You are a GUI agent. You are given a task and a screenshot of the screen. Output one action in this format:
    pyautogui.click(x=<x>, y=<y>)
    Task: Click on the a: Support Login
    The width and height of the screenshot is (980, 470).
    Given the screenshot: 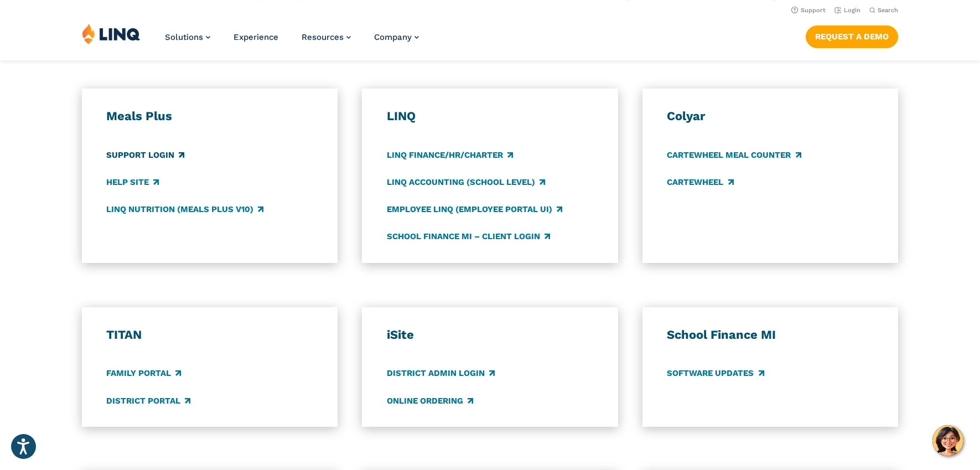 What is the action you would take?
    pyautogui.click(x=145, y=155)
    